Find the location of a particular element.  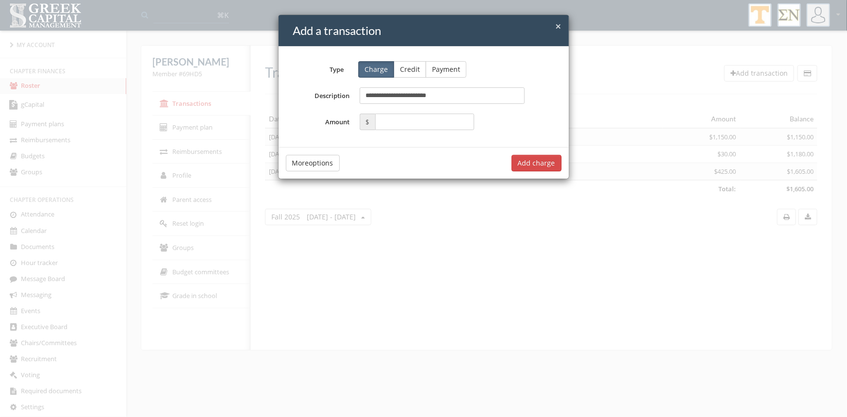

label: Type is located at coordinates (315, 68).